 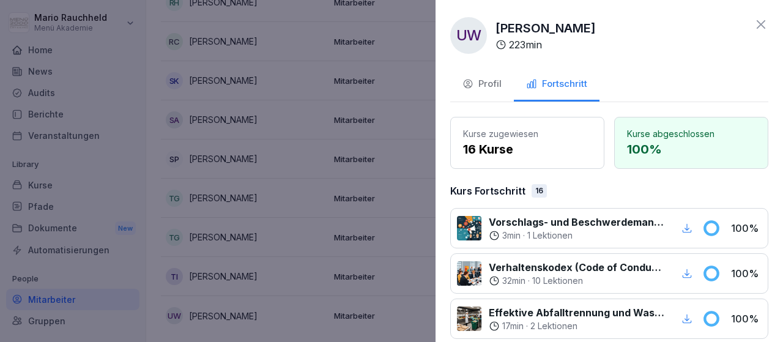 What do you see at coordinates (513, 326) in the screenshot?
I see `p: 17 min` at bounding box center [513, 326].